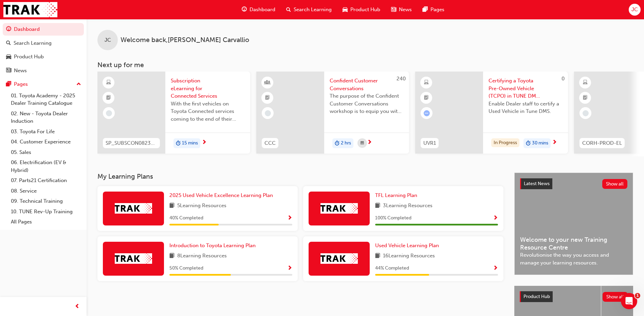 The width and height of the screenshot is (644, 316). Describe the element at coordinates (77, 307) in the screenshot. I see `span: prev-icon` at that location.